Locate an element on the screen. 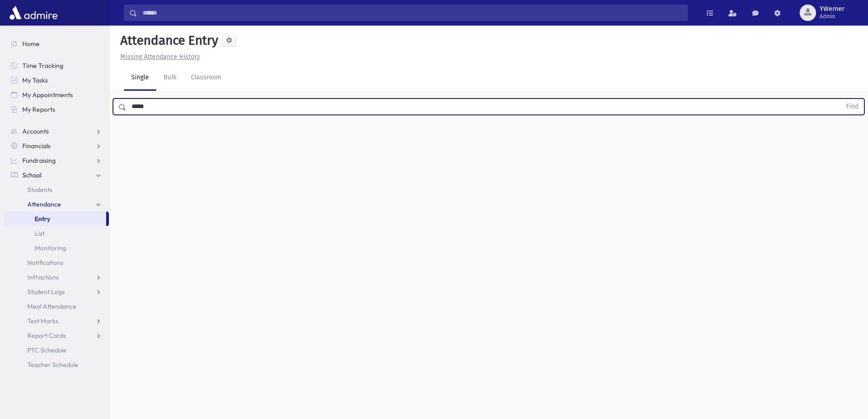  span: Report Cards is located at coordinates (47, 336).